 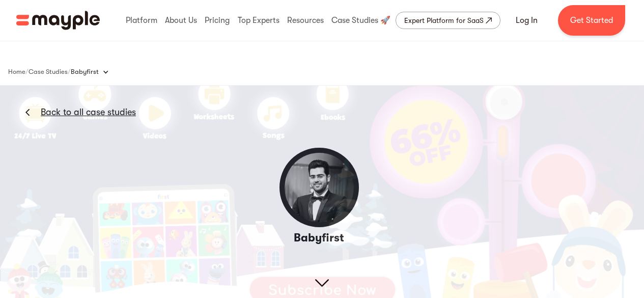 What do you see at coordinates (17, 72) in the screenshot?
I see `a: Home` at bounding box center [17, 72].